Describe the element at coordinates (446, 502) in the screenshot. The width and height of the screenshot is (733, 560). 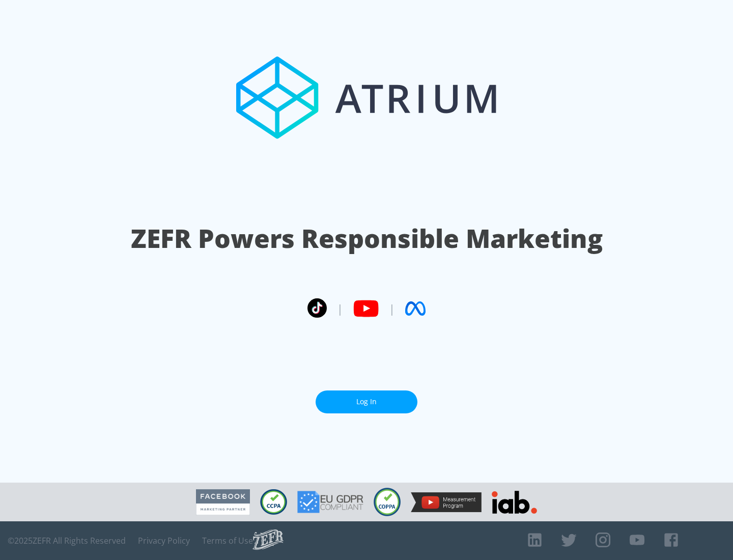
I see `img: YouTube Measurement Program` at that location.